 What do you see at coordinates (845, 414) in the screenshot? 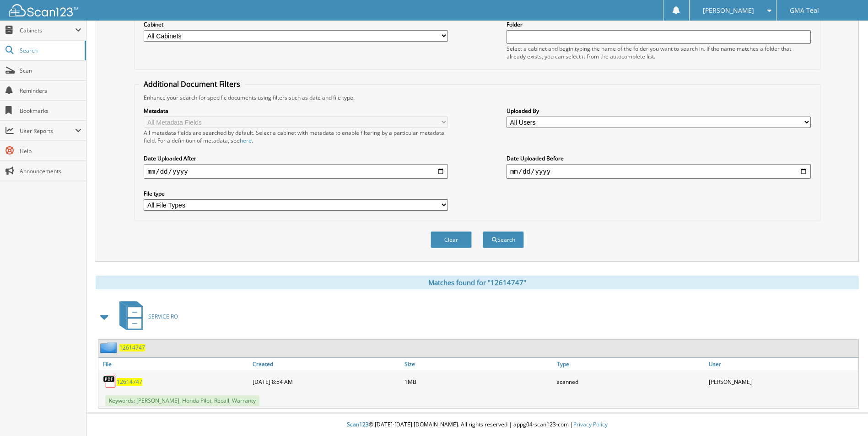
I see `div: Chat Widget` at bounding box center [845, 414].